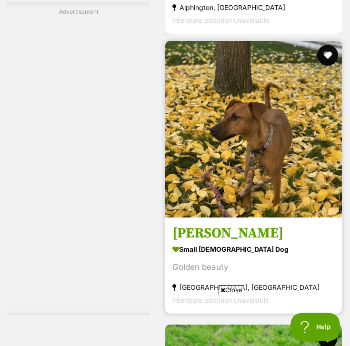 This screenshot has height=346, width=350. I want to click on span: Close, so click(232, 290).